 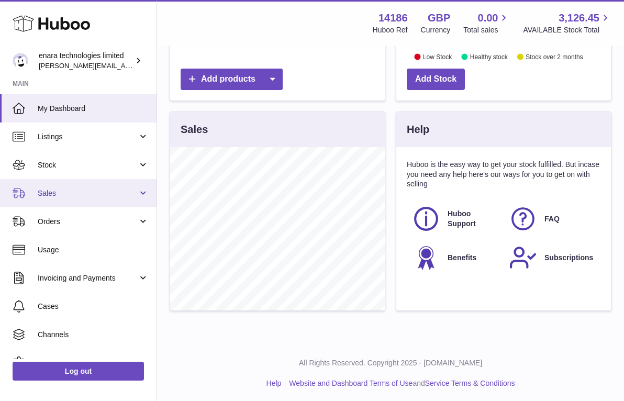 What do you see at coordinates (437, 56) in the screenshot?
I see `text: Low Stock` at bounding box center [437, 56].